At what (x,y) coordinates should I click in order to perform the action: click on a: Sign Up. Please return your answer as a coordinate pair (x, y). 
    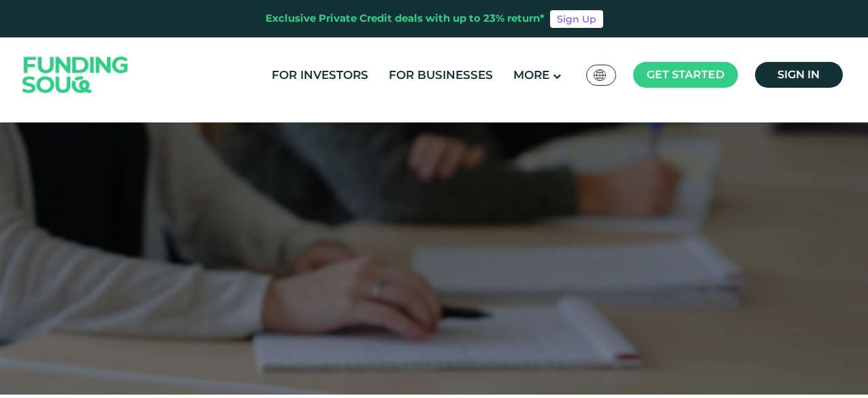
    Looking at the image, I should click on (577, 19).